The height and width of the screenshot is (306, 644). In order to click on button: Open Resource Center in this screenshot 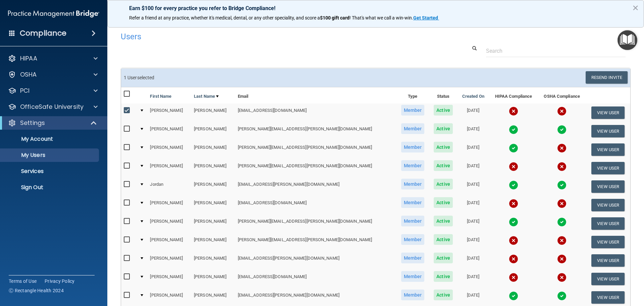, I will do `click(627, 40)`.